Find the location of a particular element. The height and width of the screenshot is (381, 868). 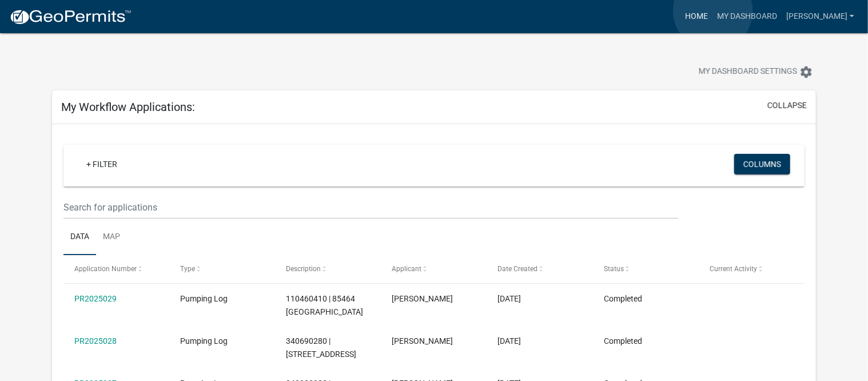

datatable-header-cell: Type is located at coordinates (222, 269).